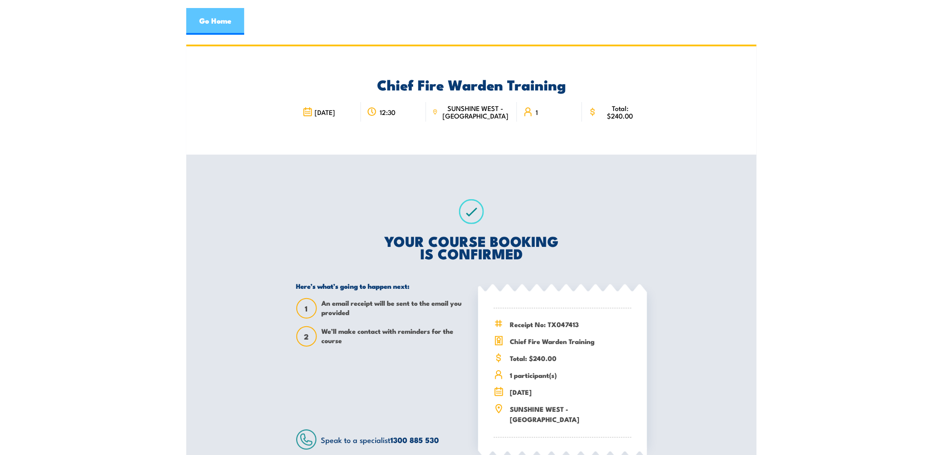 The width and height of the screenshot is (943, 455). I want to click on span: Receipt No: TX047413, so click(570, 324).